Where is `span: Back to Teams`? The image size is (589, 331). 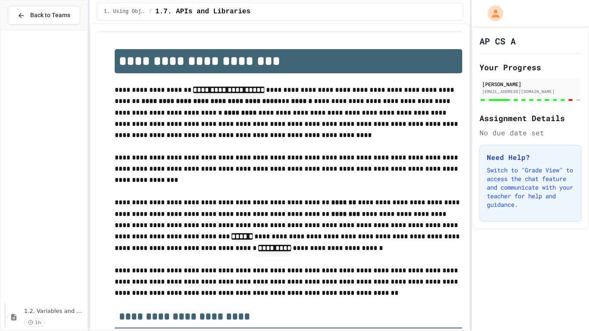 span: Back to Teams is located at coordinates (50, 15).